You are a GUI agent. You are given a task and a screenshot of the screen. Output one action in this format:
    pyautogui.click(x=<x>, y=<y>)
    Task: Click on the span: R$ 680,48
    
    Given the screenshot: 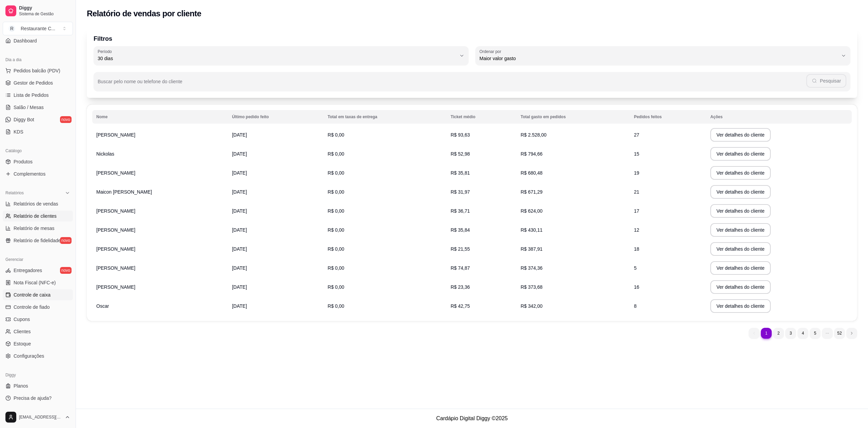 What is the action you would take?
    pyautogui.click(x=531, y=173)
    